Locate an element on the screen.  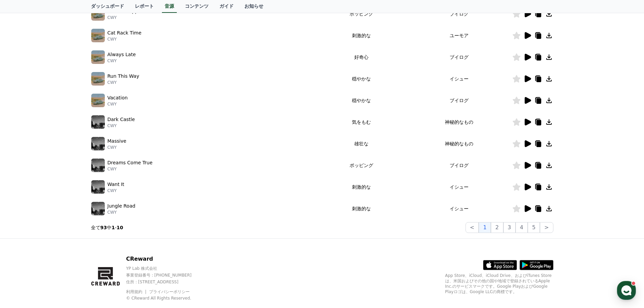
span: Home is located at coordinates (23, 227).